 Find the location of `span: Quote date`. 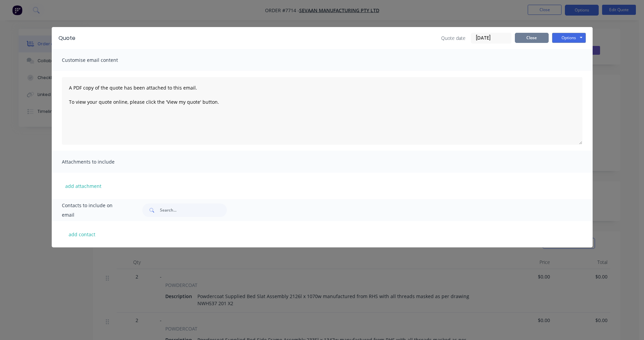

span: Quote date is located at coordinates (453, 38).